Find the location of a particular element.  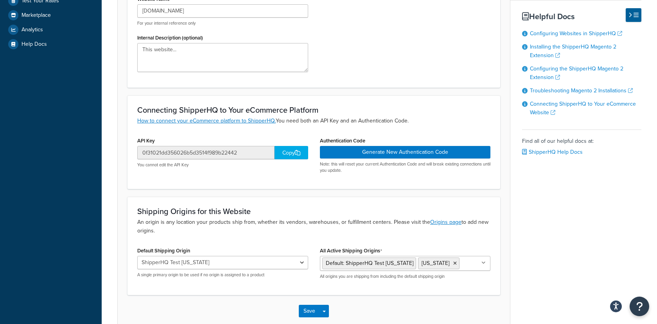

h3: Shipping Origins for this Website is located at coordinates (314, 211).